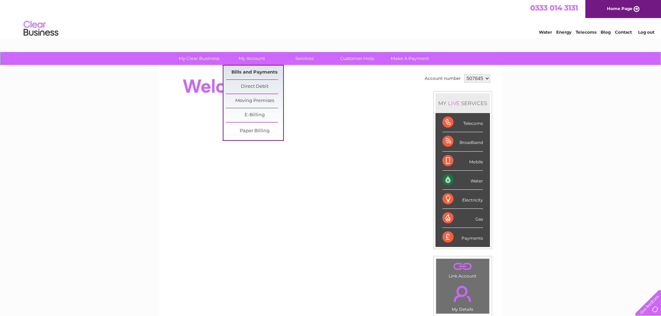 This screenshot has width=661, height=316. Describe the element at coordinates (605, 32) in the screenshot. I see `a: Blog` at that location.